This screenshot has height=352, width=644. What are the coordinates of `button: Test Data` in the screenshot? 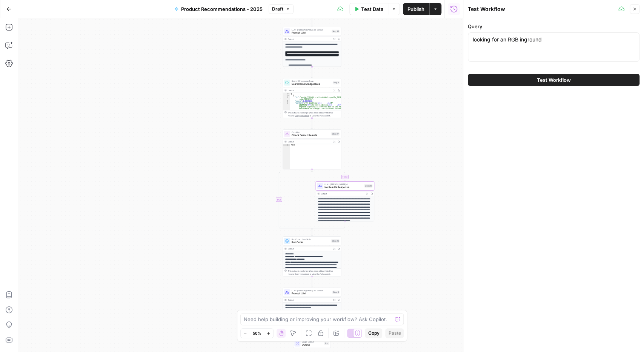 It's located at (368, 9).